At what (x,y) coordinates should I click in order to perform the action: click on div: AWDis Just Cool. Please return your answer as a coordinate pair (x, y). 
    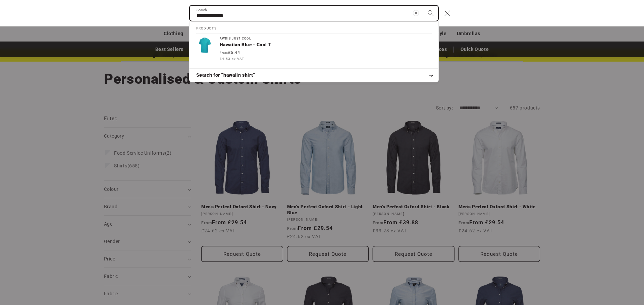
    Looking at the image, I should click on (325, 38).